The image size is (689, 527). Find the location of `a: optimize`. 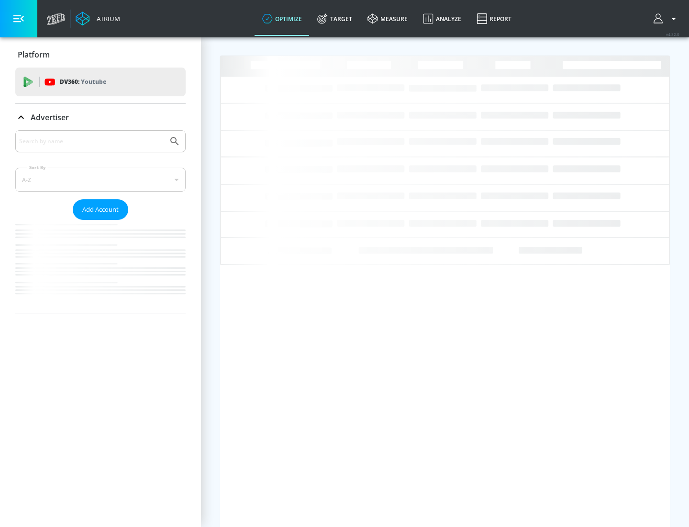

a: optimize is located at coordinates (282, 19).